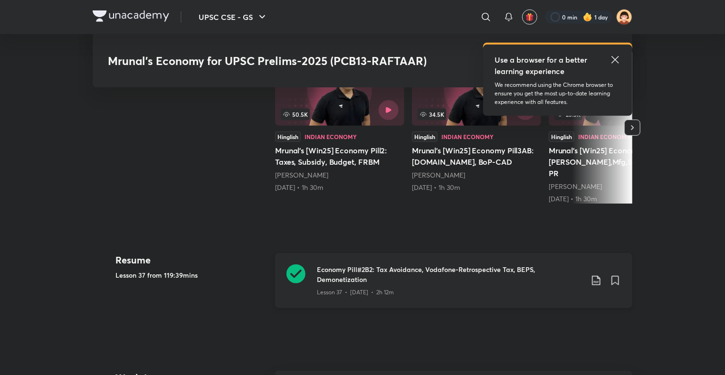 Image resolution: width=725 pixels, height=375 pixels. I want to click on a: Company Logo, so click(131, 17).